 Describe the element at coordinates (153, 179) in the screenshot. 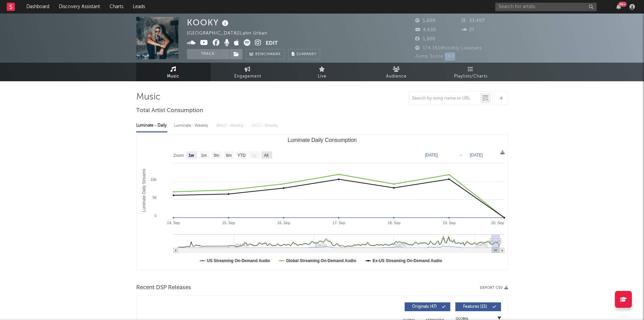

I see `text: 10k` at that location.